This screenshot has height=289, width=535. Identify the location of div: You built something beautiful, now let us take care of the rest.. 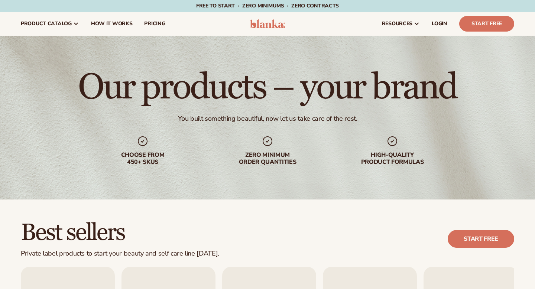
(267, 118).